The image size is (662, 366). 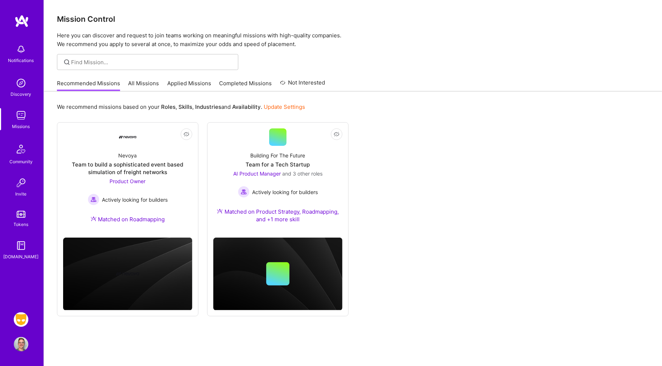 I want to click on img: Company logo, so click(x=128, y=274).